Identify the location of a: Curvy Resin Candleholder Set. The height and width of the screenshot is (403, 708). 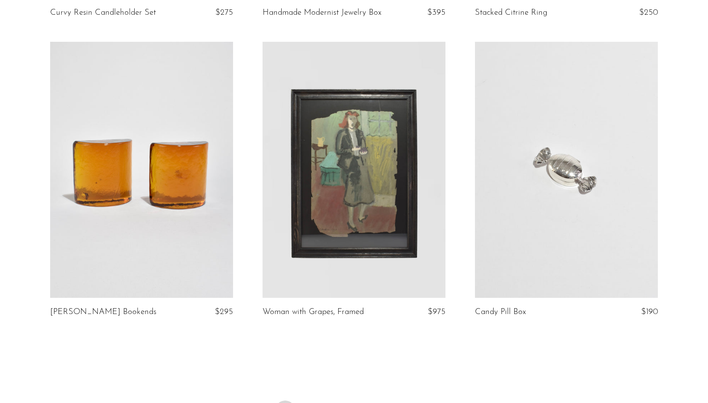
(103, 13).